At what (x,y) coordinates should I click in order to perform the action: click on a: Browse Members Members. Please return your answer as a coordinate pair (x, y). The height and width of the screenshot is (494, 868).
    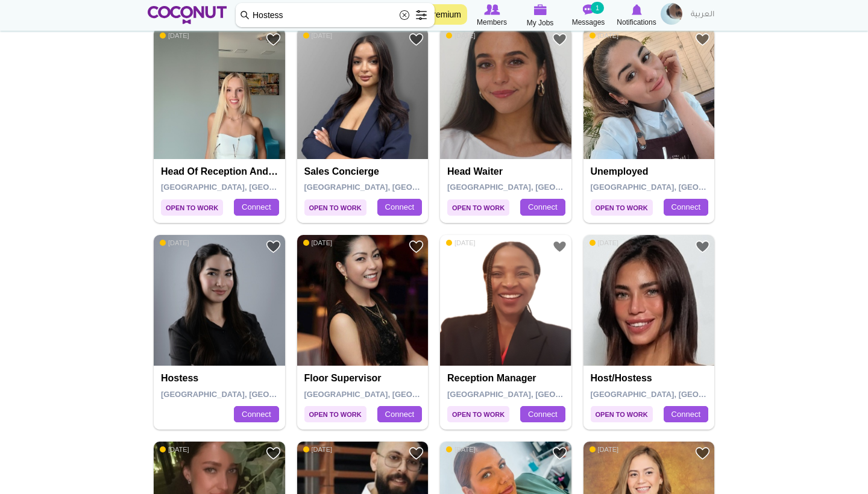
    Looking at the image, I should click on (492, 16).